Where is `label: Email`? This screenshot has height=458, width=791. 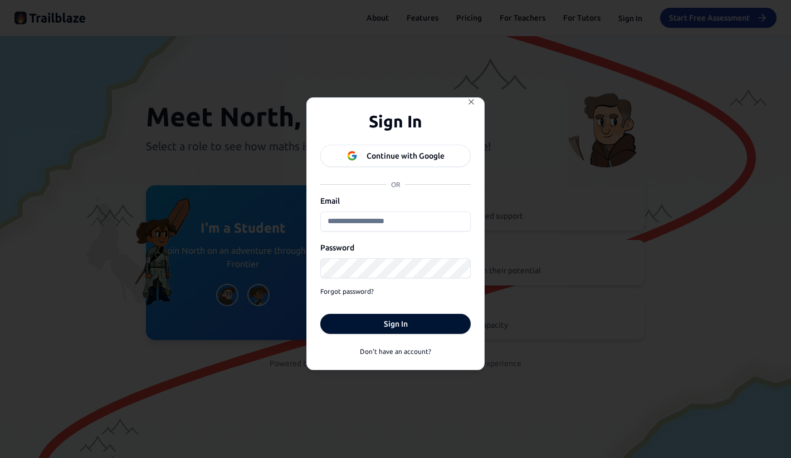
label: Email is located at coordinates (330, 201).